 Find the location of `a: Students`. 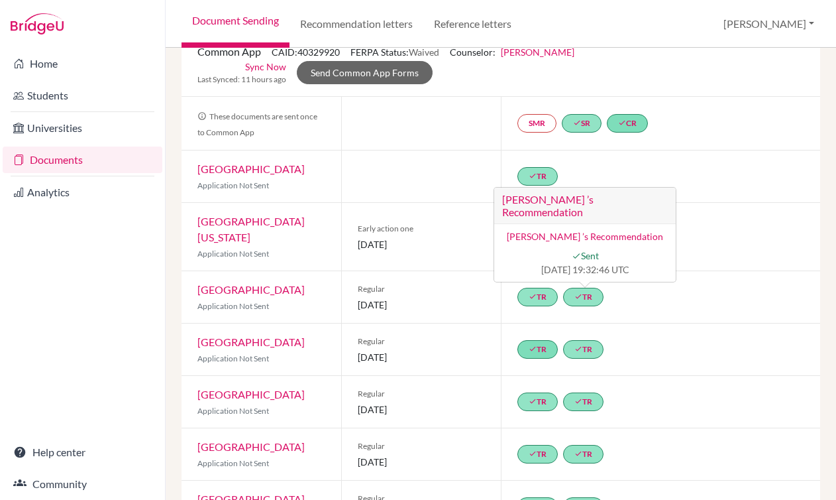

a: Students is located at coordinates (82, 95).